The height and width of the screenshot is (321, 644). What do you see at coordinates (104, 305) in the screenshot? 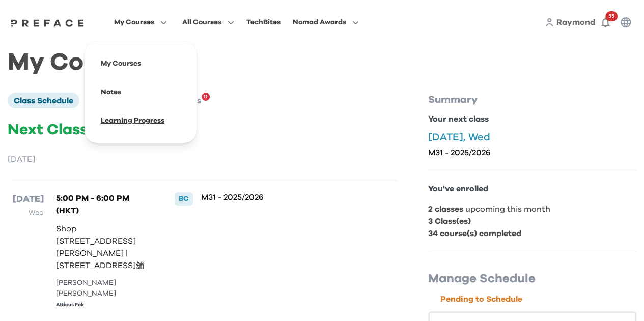
I see `div: Atticus Fok` at bounding box center [104, 305].